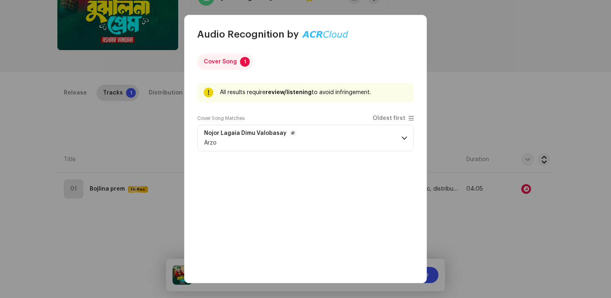  What do you see at coordinates (250, 133) in the screenshot?
I see `span: Nojor Lagaia Dimu Valobasay` at bounding box center [250, 133].